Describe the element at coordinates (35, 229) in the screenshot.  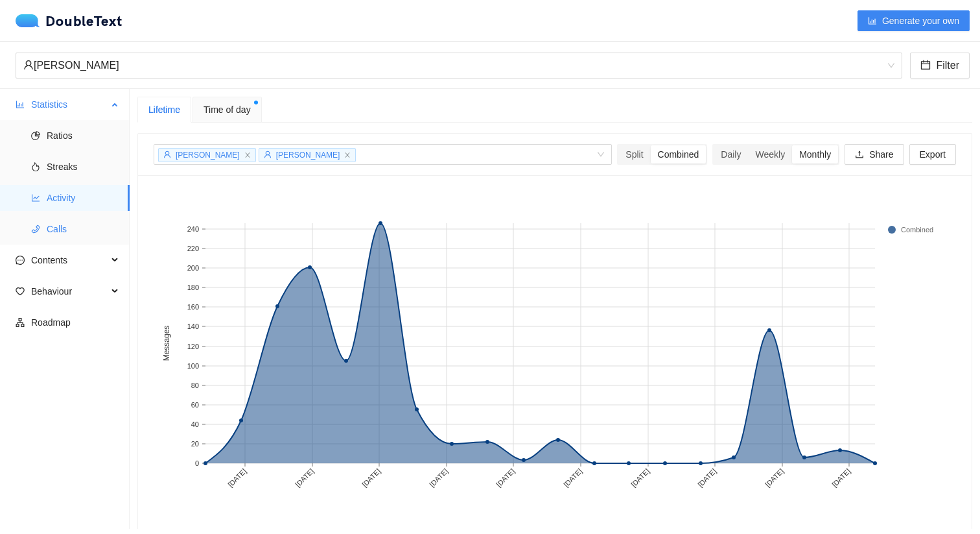
I see `span: phone` at that location.